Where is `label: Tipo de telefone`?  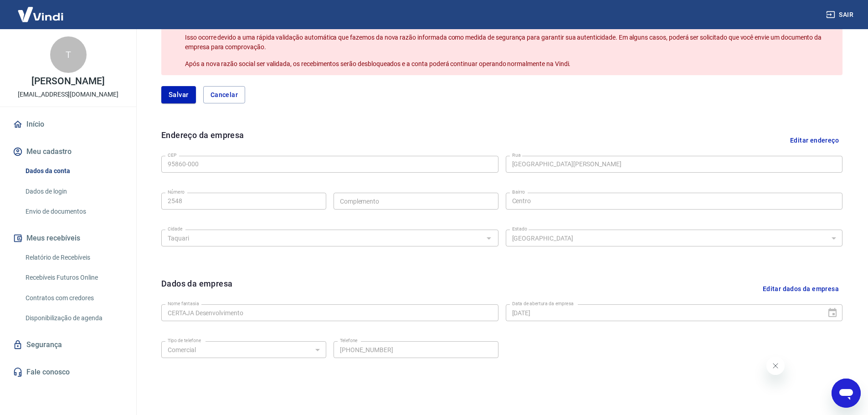 label: Tipo de telefone is located at coordinates (184, 340).